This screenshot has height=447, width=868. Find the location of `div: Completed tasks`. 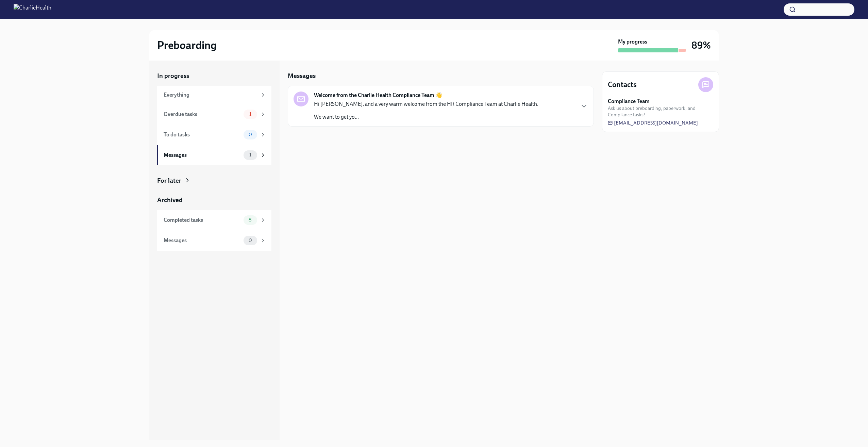

div: Completed tasks is located at coordinates (202, 220).